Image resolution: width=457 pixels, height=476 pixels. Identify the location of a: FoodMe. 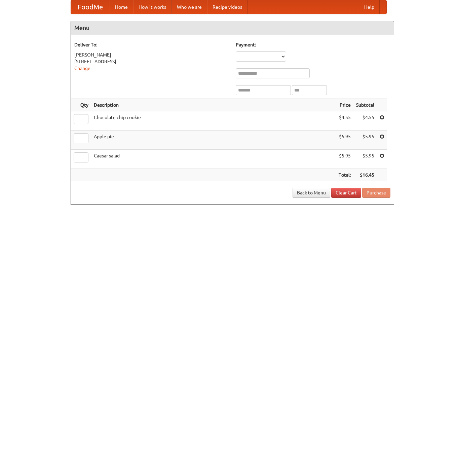
(90, 7).